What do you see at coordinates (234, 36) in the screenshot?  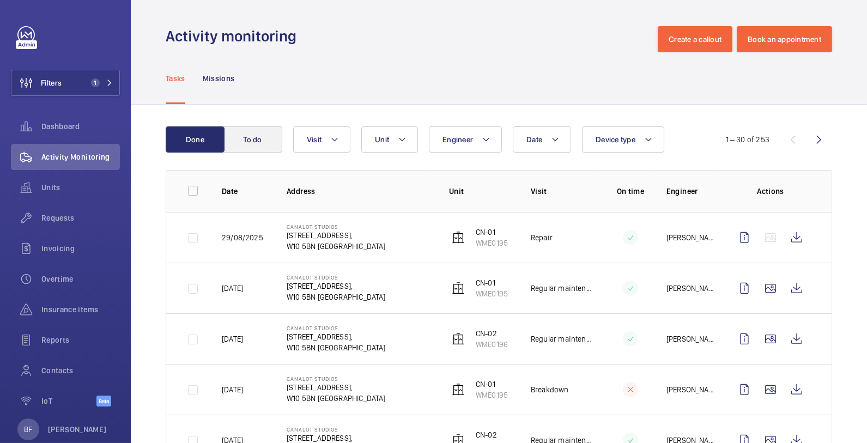 I see `h1: Activity monitoring` at bounding box center [234, 36].